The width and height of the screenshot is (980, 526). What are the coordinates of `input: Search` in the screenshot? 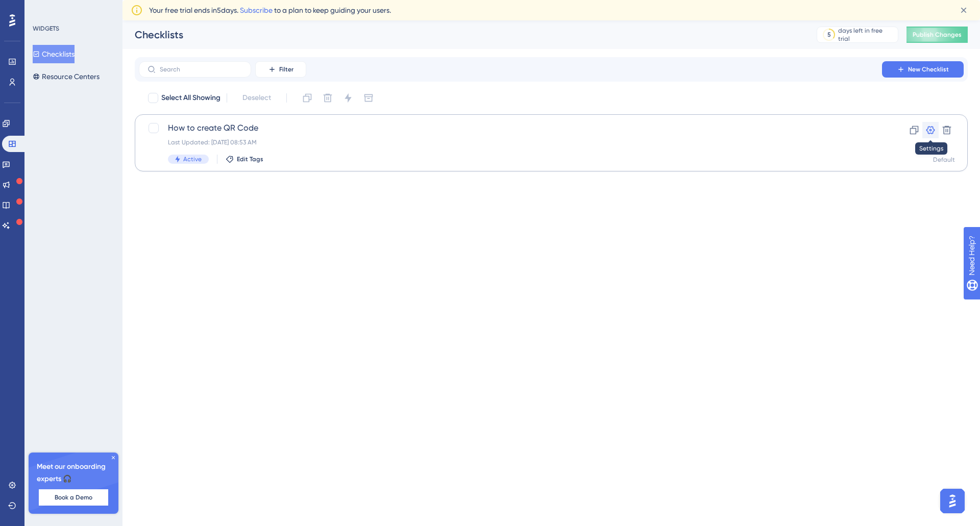 It's located at (201, 69).